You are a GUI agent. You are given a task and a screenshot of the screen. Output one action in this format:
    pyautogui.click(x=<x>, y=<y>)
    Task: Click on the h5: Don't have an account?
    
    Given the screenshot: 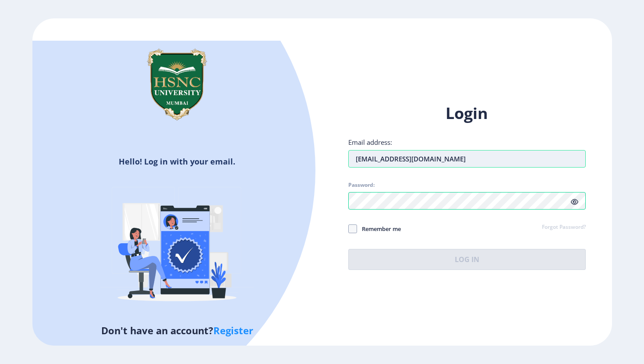 What is the action you would take?
    pyautogui.click(x=178, y=330)
    